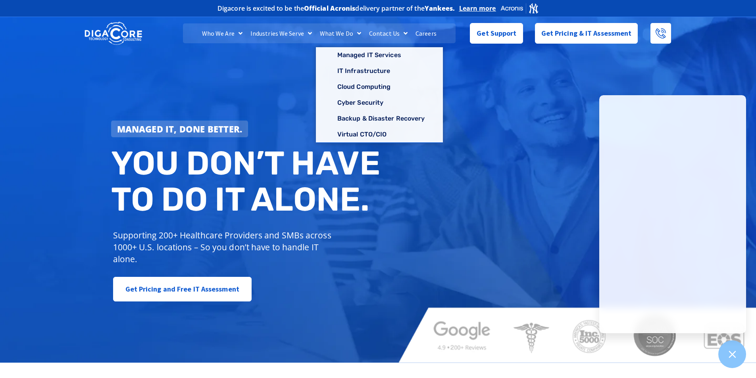  I want to click on a: What We Do, so click(340, 33).